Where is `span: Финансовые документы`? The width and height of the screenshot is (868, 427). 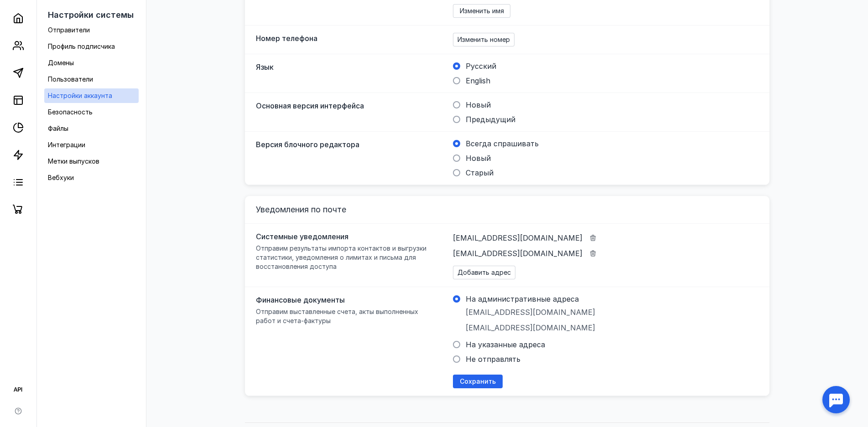
span: Финансовые документы is located at coordinates (300, 300).